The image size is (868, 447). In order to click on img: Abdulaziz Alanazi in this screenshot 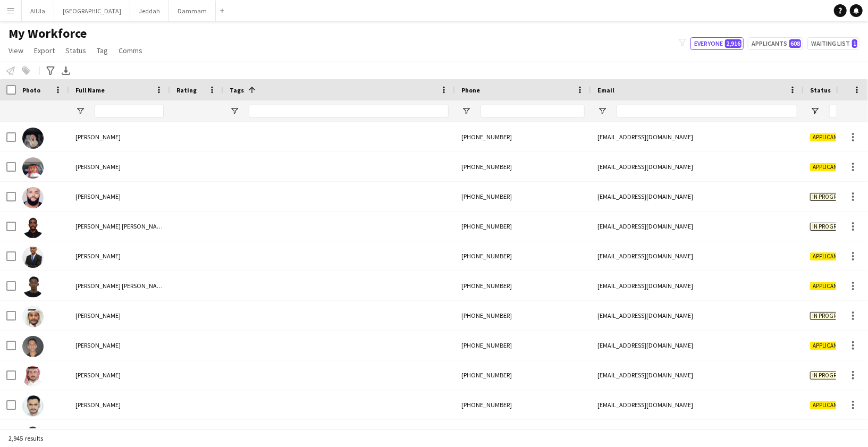, I will do `click(33, 406)`.